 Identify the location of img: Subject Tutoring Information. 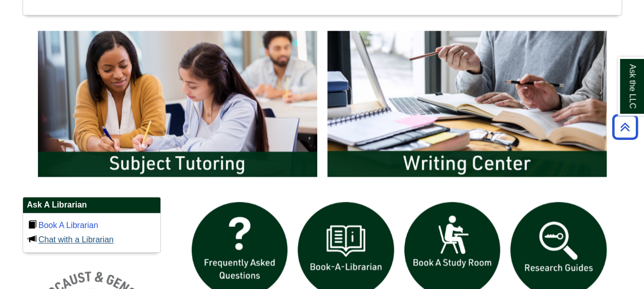
(177, 104).